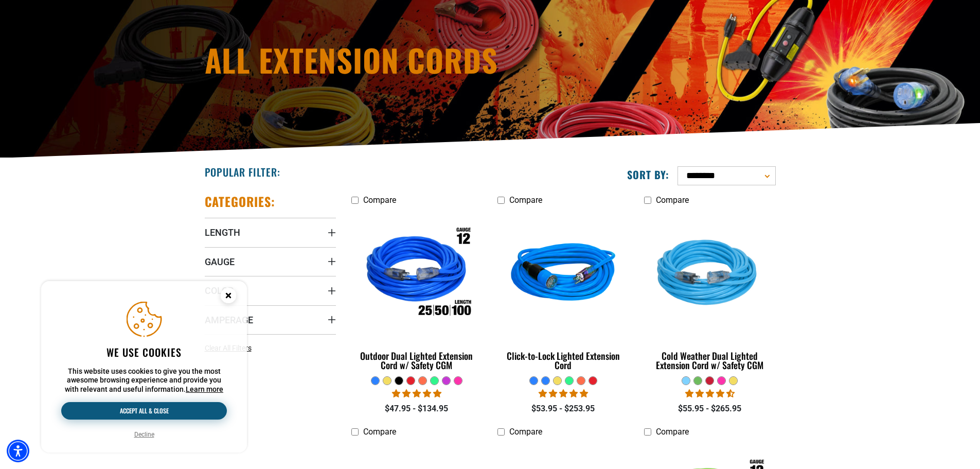  I want to click on a: Light Blue Cold Weather Dual Lighted Extension Cord w/ Safety CGM, so click(710, 293).